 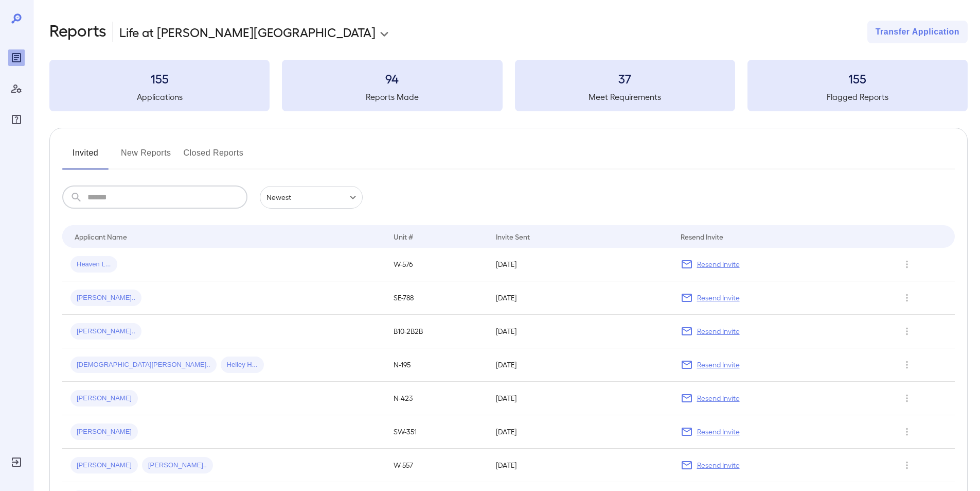 What do you see at coordinates (858, 97) in the screenshot?
I see `h5: Flagged Reports` at bounding box center [858, 97].